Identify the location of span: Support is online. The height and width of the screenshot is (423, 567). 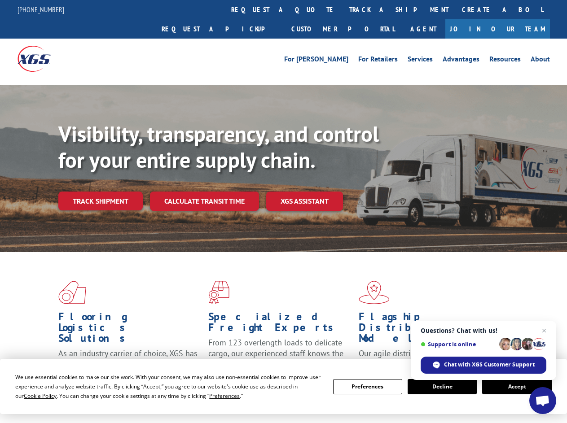
(458, 344).